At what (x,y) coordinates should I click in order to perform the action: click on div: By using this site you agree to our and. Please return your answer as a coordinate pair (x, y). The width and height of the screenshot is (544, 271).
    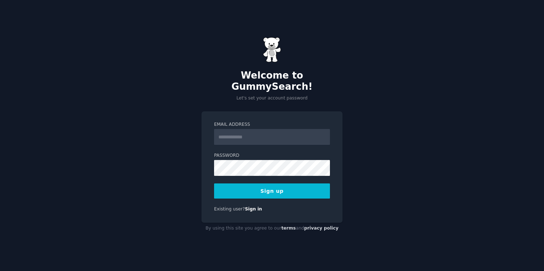
    Looking at the image, I should click on (272, 228).